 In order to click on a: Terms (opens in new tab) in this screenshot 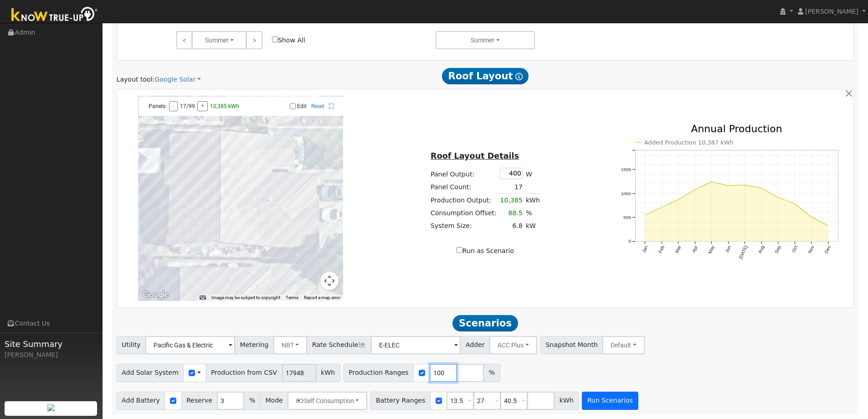, I will do `click(292, 297)`.